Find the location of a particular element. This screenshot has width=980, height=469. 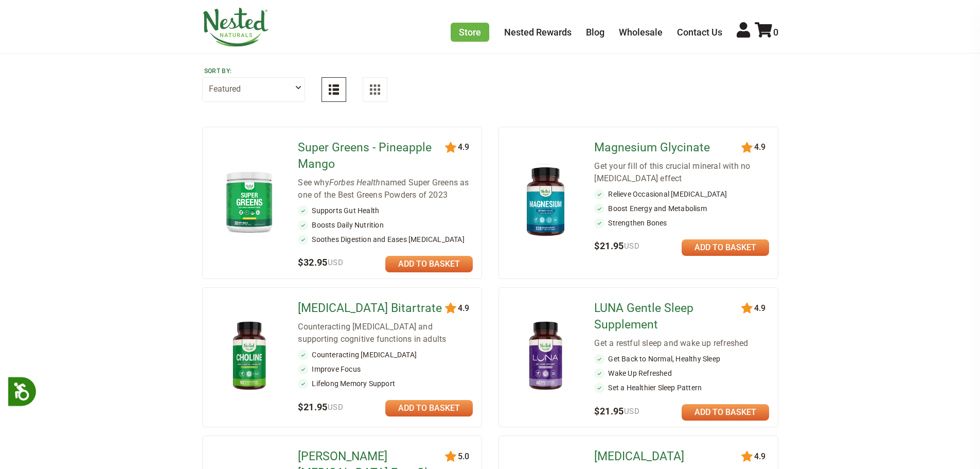

div: Get a restful sleep and wake up refreshed is located at coordinates (682, 344).